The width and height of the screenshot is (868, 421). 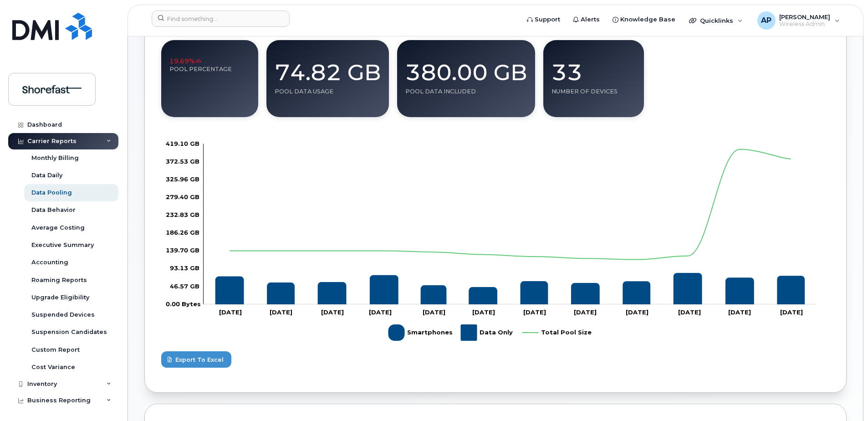 I want to click on span: 19.69%, so click(x=186, y=61).